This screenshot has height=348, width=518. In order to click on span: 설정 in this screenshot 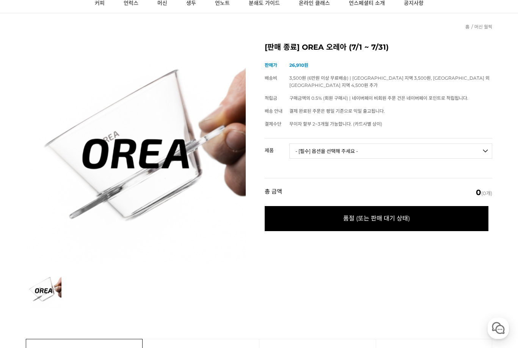, I will do `click(122, 255)`.